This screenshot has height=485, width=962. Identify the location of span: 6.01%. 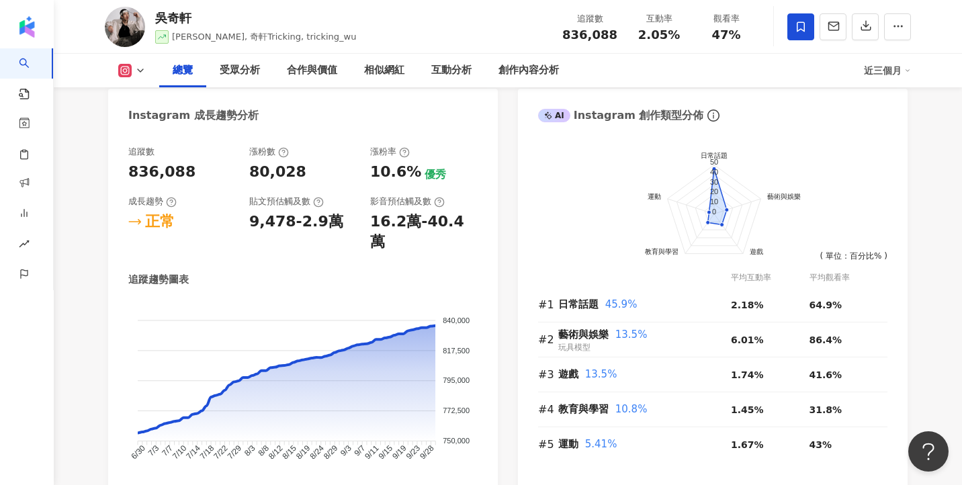
(747, 340).